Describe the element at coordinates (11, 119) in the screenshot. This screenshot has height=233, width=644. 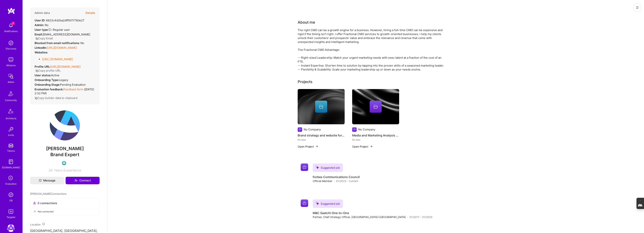
I see `div: Architects` at that location.